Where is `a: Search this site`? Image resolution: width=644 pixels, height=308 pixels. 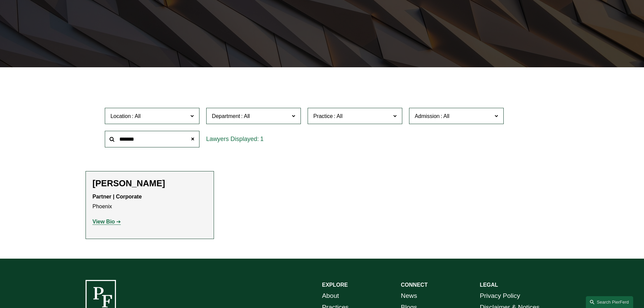 a: Search this site is located at coordinates (609, 301).